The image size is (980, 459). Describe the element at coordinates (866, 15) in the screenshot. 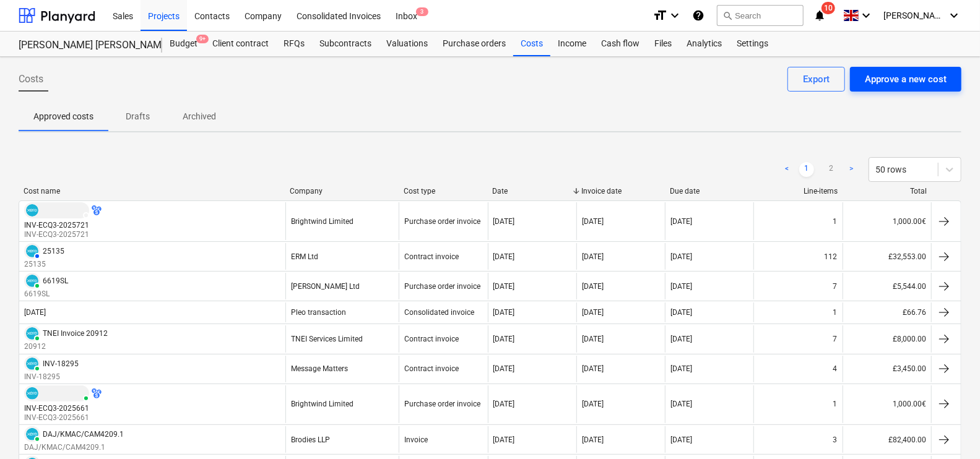

I see `i: keyboard_arrow_down` at that location.